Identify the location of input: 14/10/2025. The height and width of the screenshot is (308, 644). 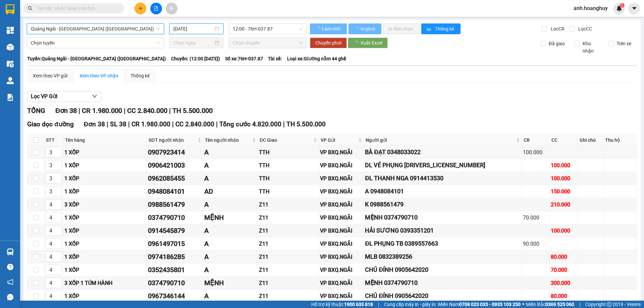
(193, 29).